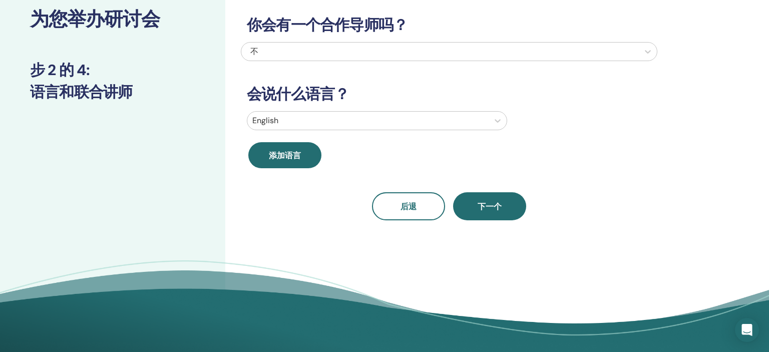  I want to click on h3: 你会有一个合作导师吗？, so click(449, 25).